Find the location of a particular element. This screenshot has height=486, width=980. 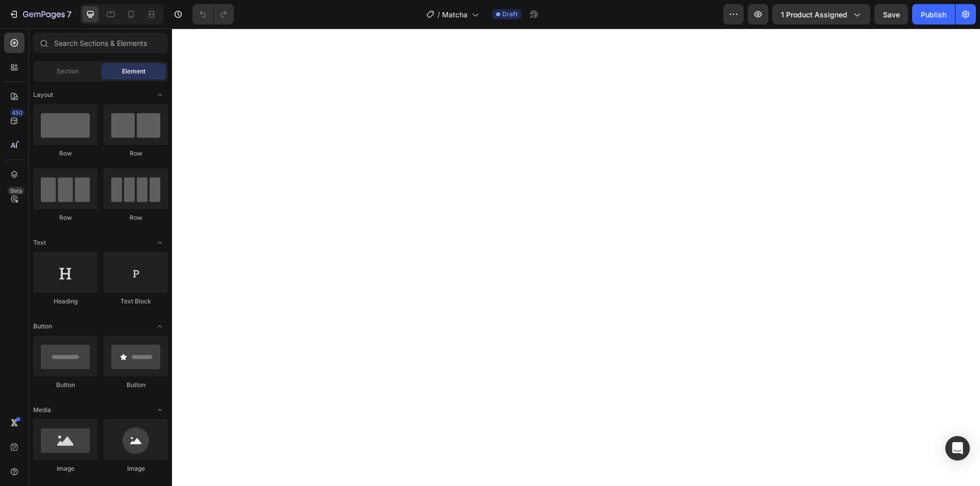

p: 7 is located at coordinates (69, 14).